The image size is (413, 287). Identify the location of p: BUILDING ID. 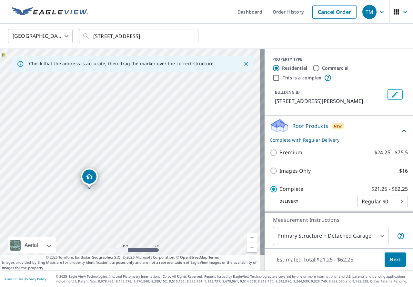
(287, 92).